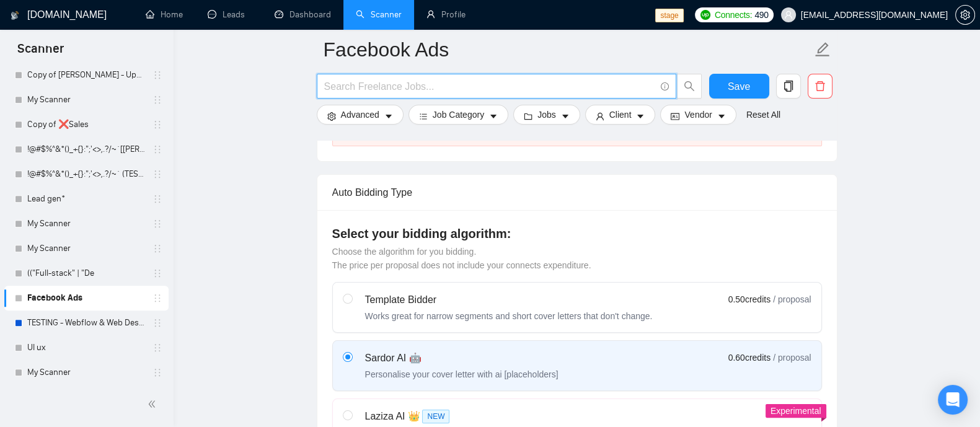 This screenshot has height=427, width=980. Describe the element at coordinates (436, 417) in the screenshot. I see `span: NEW` at that location.